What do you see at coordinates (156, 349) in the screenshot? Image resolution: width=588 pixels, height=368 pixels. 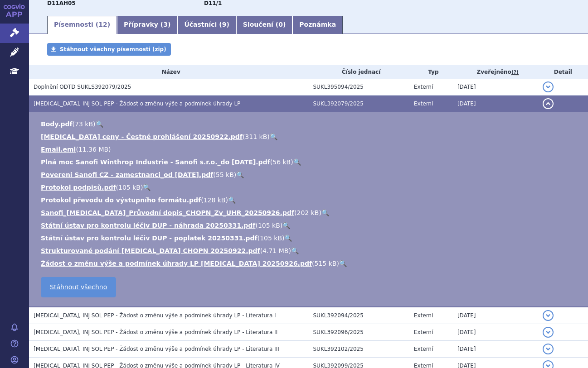 I see `span: DUPIXENT, INJ SOL PEP - Žádost o změnu výše a podmínek úhrady LP - Literatura III` at bounding box center [156, 349].